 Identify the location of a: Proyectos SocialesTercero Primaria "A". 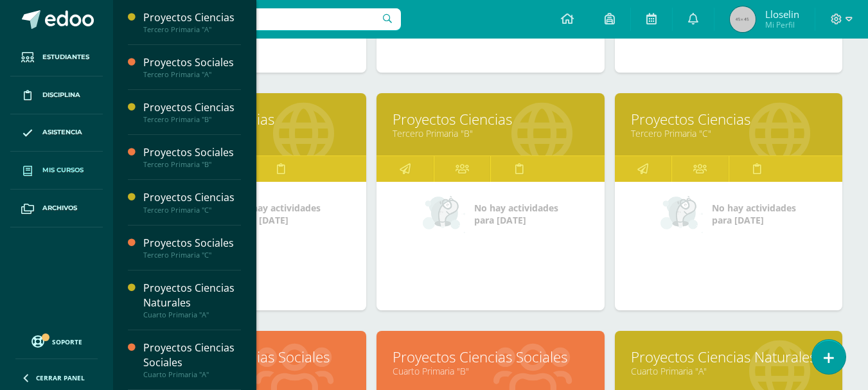
(192, 67).